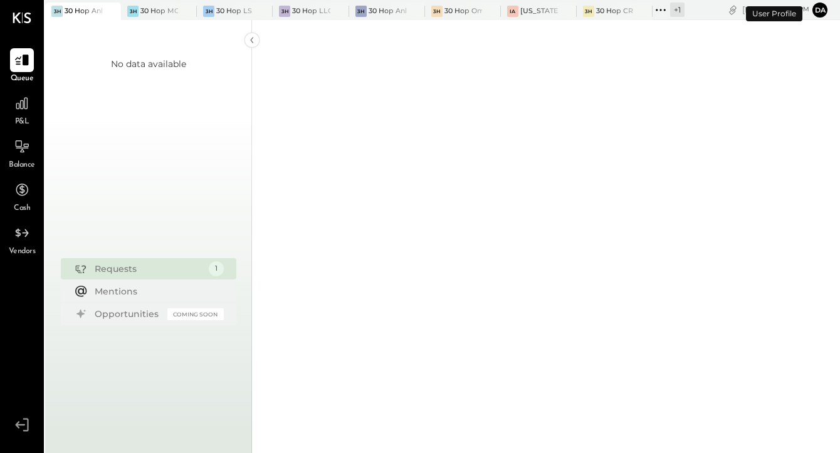  Describe the element at coordinates (149, 269) in the screenshot. I see `div: Requests` at that location.